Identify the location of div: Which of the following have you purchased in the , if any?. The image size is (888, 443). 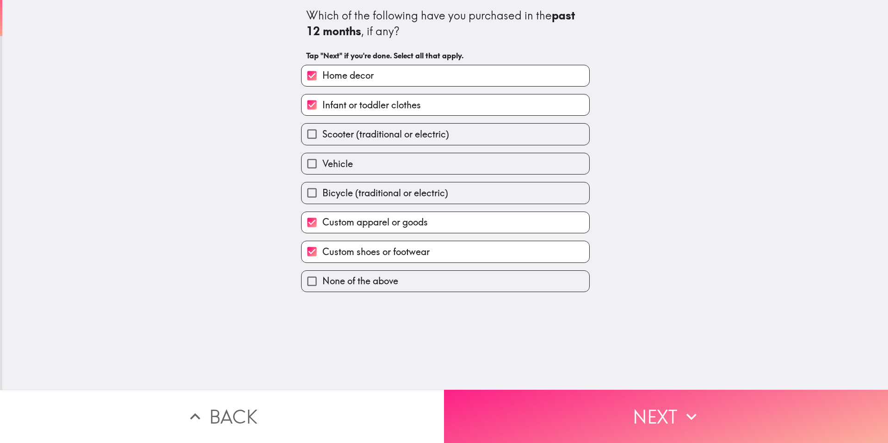
(445, 23).